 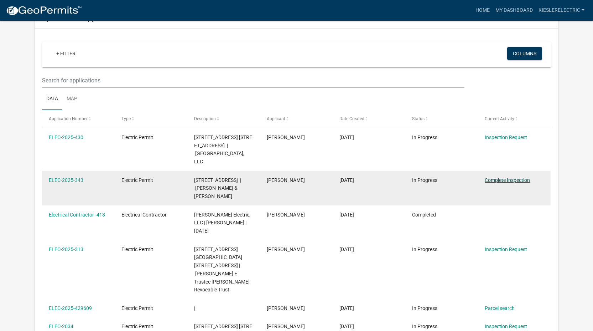 What do you see at coordinates (500, 308) in the screenshot?
I see `a: Parcel search` at bounding box center [500, 308].